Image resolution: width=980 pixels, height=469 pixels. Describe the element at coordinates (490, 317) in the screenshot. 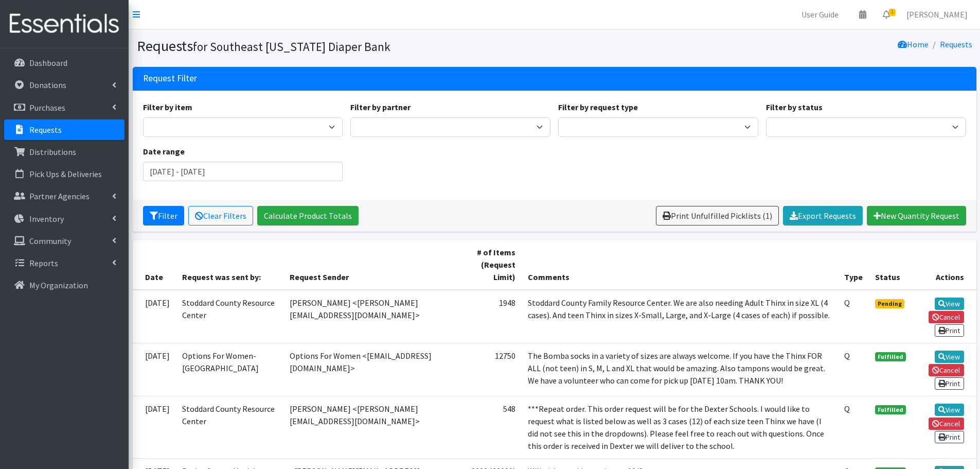

I see `td: 1948` at that location.